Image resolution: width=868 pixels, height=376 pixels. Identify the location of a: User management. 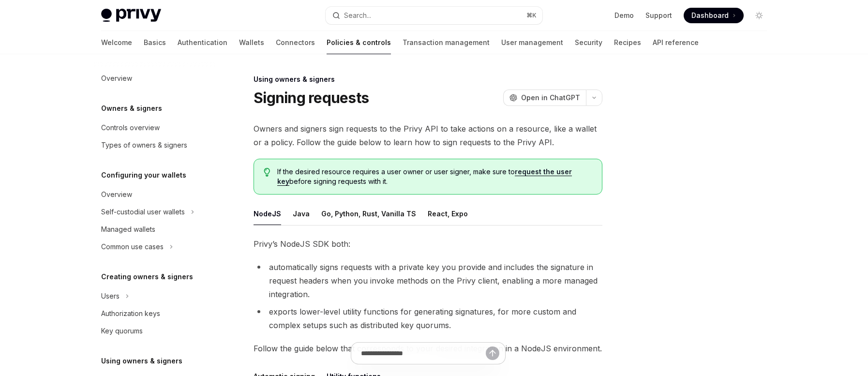
(532, 42).